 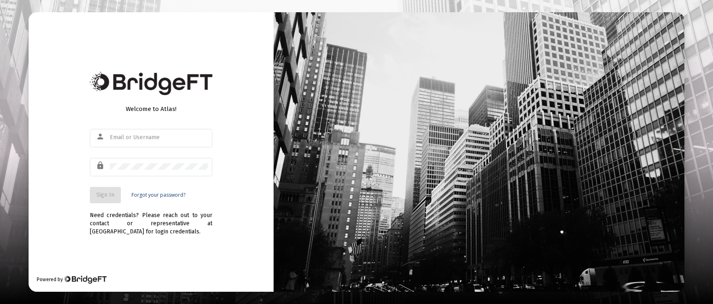 I want to click on mat-icon: lock, so click(x=101, y=166).